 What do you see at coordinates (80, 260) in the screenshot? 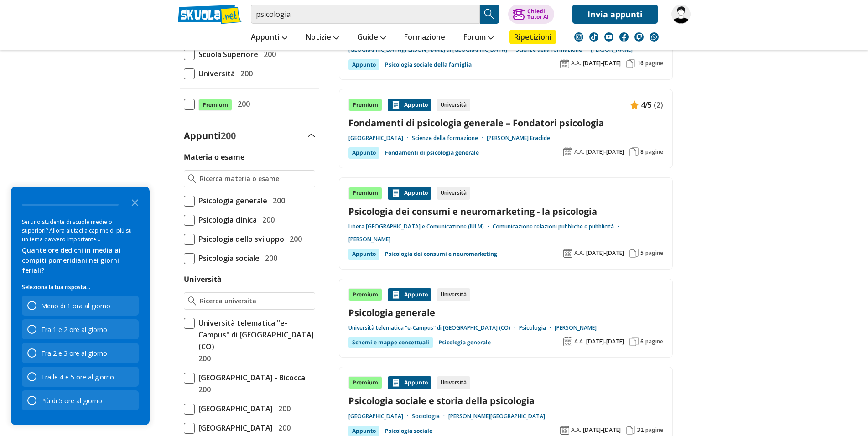
I see `div: Quante ore dedichi in media ai compiti pomeridiani nei giorni feriali?` at bounding box center [80, 260].